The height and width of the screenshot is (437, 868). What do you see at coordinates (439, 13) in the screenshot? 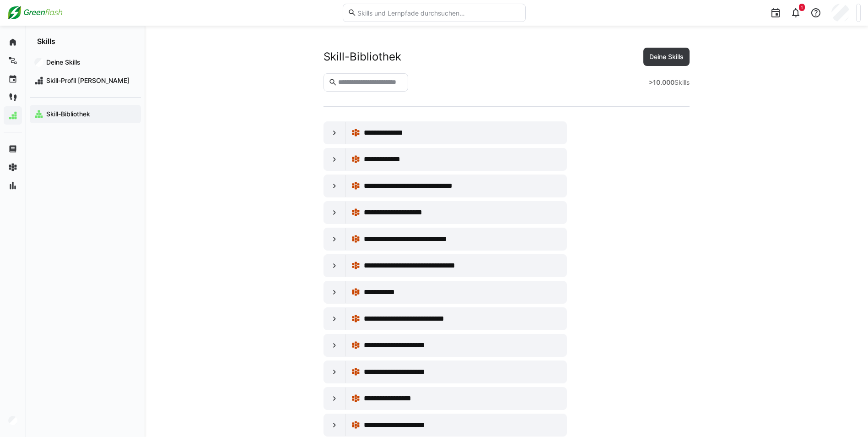
I see `input: Skills und Lernpfade durchsuchen…` at bounding box center [439, 13].